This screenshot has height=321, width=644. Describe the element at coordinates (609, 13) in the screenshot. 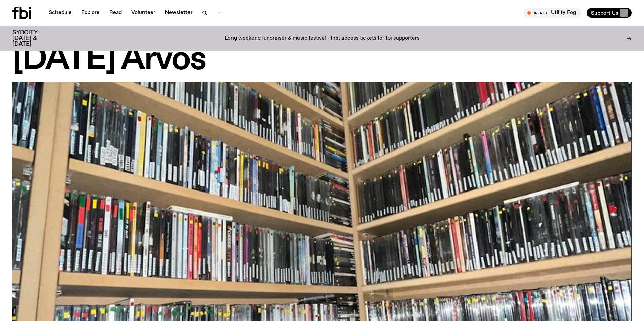

I see `button: Support Us` at that location.